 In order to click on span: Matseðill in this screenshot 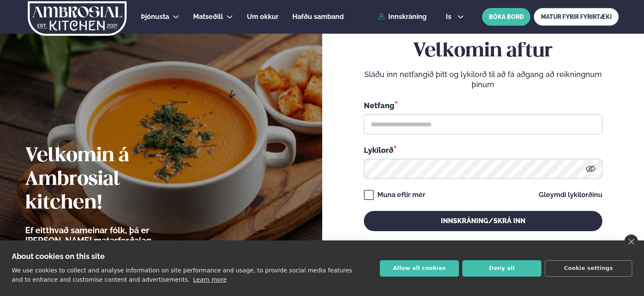, I will do `click(208, 16)`.